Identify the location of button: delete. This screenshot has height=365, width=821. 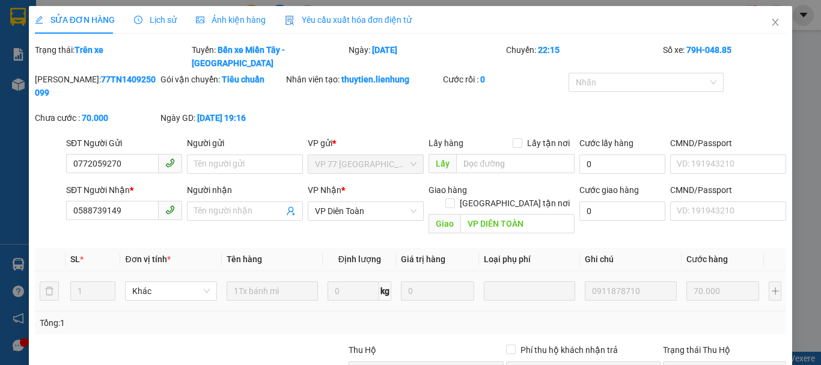
(49, 291).